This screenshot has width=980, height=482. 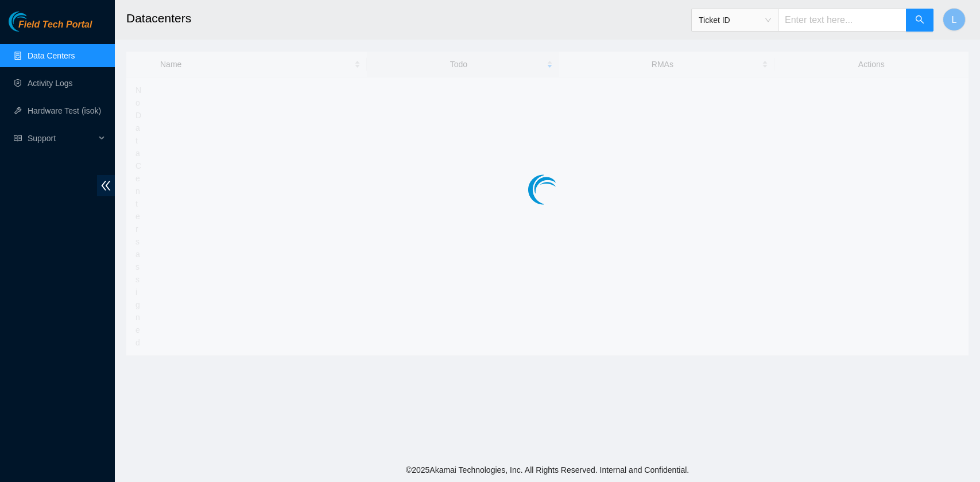 What do you see at coordinates (62, 138) in the screenshot?
I see `span: Support` at bounding box center [62, 138].